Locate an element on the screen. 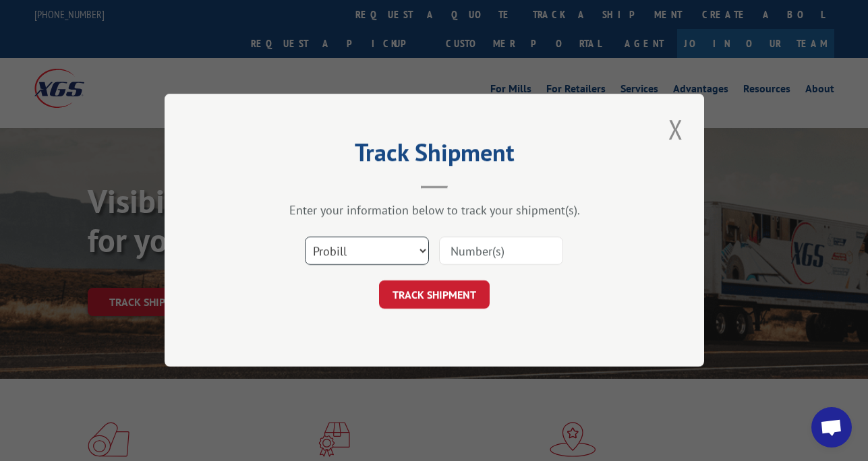  input: Number(s) is located at coordinates (501, 251).